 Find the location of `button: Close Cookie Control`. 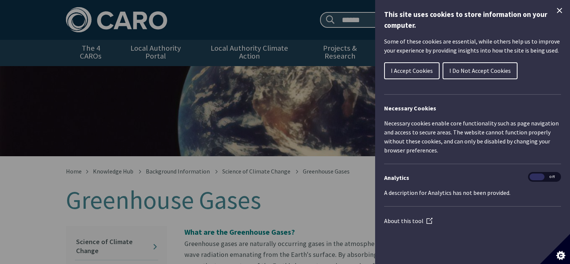

button: Close Cookie Control is located at coordinates (560, 11).